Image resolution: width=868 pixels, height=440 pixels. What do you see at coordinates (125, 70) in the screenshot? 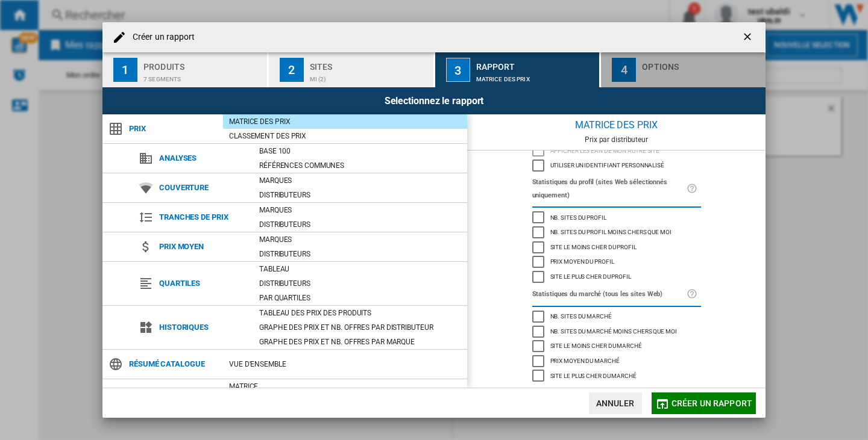
I see `div: 1` at bounding box center [125, 70].